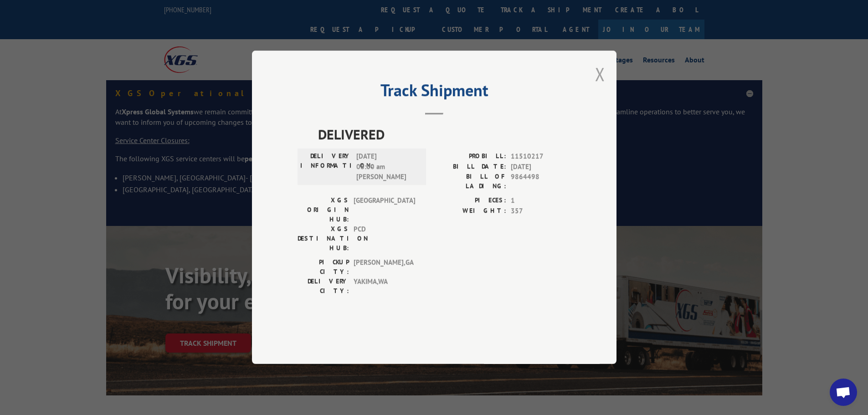 This screenshot has width=868, height=415. What do you see at coordinates (541, 201) in the screenshot?
I see `span: 1` at bounding box center [541, 201].